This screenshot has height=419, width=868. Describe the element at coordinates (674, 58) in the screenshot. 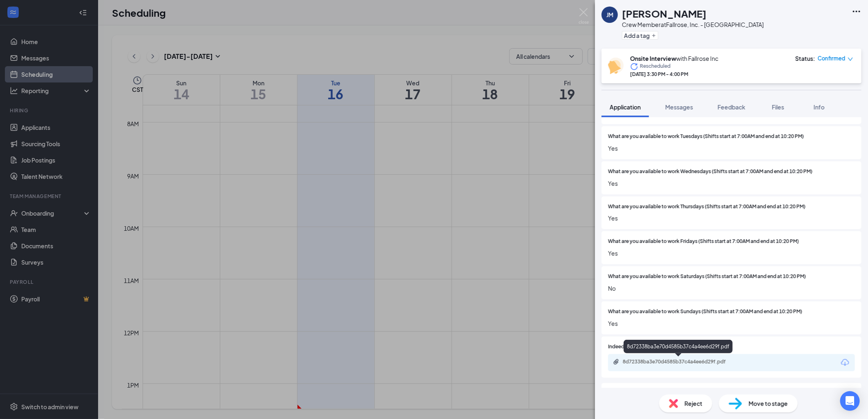

I see `div: with Fallrose Inc` at that location.